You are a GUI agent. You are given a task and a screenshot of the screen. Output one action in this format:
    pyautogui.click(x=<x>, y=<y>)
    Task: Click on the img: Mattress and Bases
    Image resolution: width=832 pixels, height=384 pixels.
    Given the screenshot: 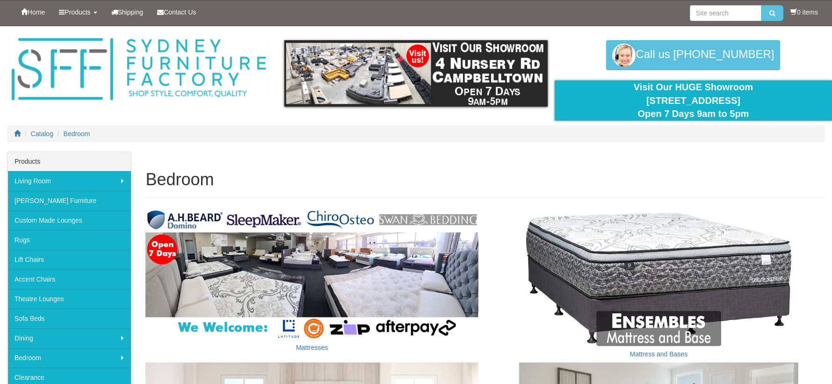 What is the action you would take?
    pyautogui.click(x=658, y=276)
    